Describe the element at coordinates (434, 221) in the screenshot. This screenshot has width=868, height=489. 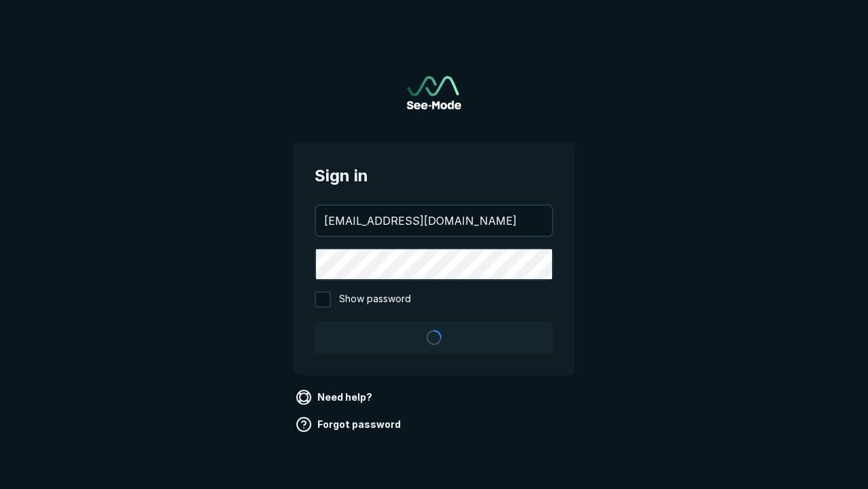
I see `input: your@email.com` at that location.